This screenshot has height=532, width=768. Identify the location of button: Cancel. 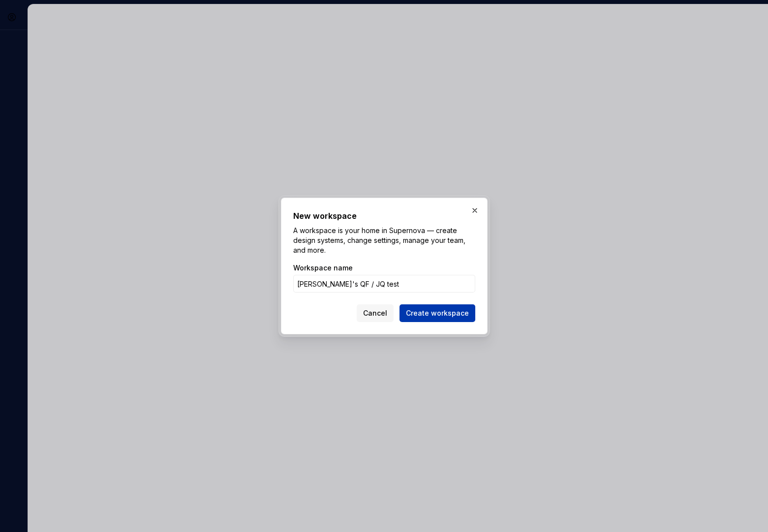
(375, 313).